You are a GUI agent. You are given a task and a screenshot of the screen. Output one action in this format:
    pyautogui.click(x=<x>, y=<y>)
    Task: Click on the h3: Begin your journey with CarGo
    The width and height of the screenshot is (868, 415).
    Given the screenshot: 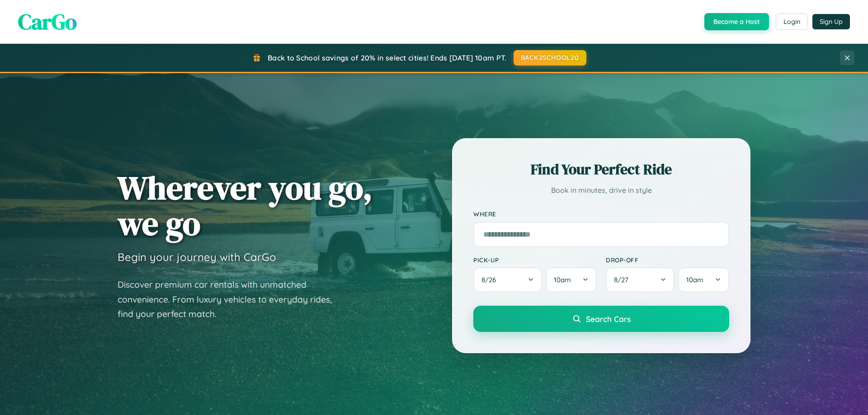 What is the action you would take?
    pyautogui.click(x=196, y=257)
    